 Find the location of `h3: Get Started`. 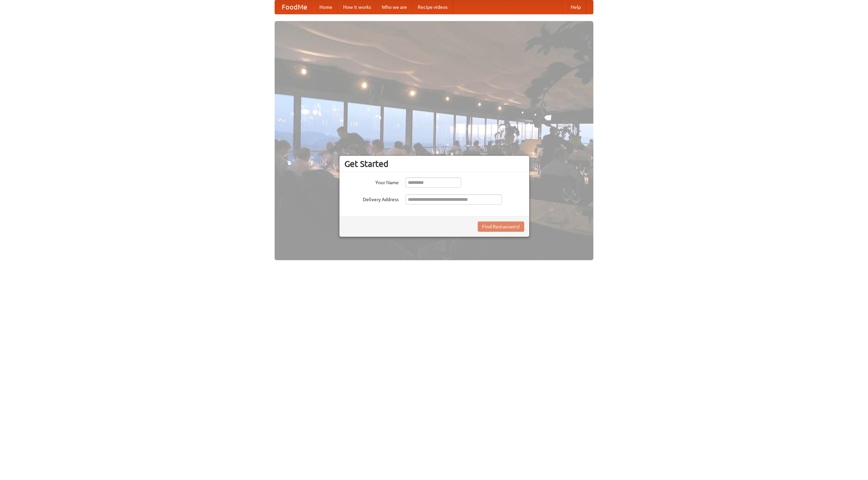

h3: Get Started is located at coordinates (435, 164).